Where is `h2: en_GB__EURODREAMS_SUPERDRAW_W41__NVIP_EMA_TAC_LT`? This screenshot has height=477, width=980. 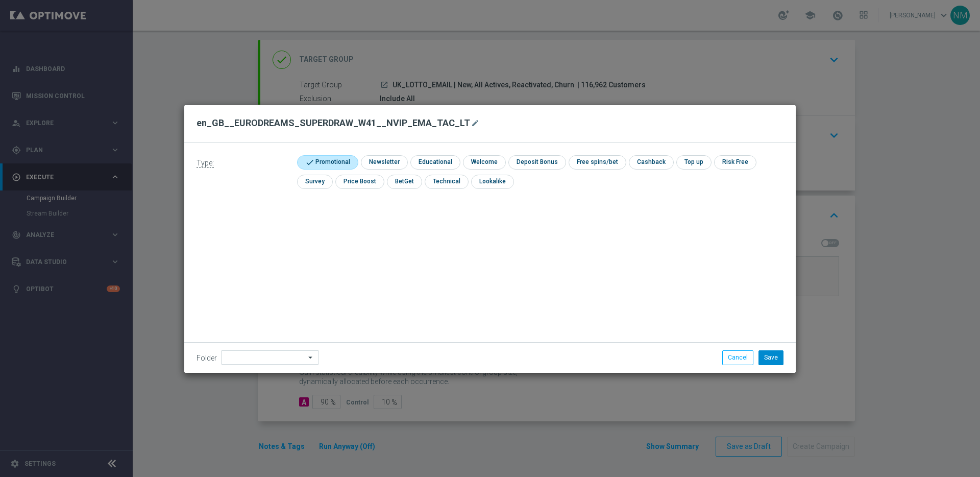 h2: en_GB__EURODREAMS_SUPERDRAW_W41__NVIP_EMA_TAC_LT is located at coordinates (333, 123).